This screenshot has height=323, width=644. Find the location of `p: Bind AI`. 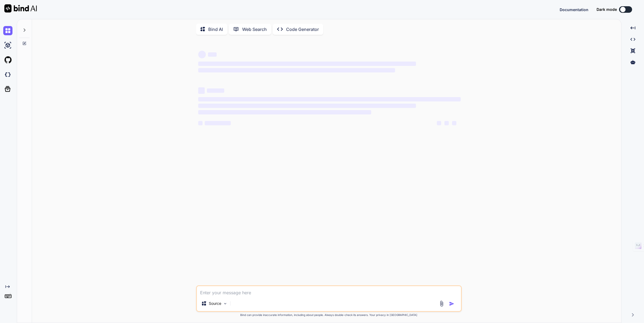

p: Bind AI is located at coordinates (216, 29).